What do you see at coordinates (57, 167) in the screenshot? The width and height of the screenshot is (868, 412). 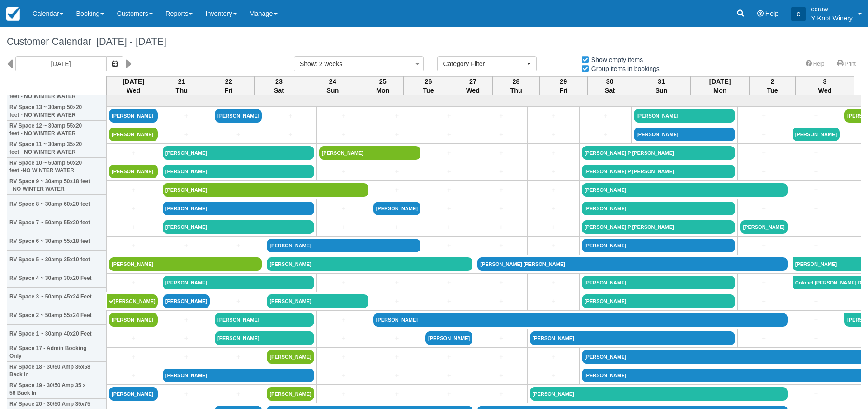 I see `th: RV Space 10 ~ 50amp 50x20 feet -NO WINTER WATER` at bounding box center [57, 167].